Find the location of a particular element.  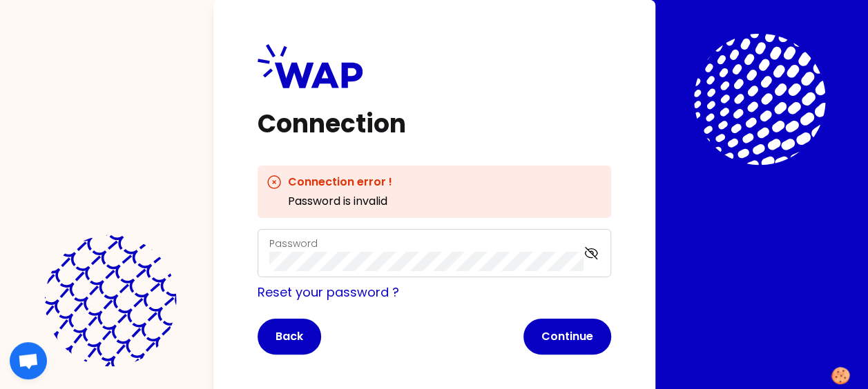

button: Back is located at coordinates (289, 336).